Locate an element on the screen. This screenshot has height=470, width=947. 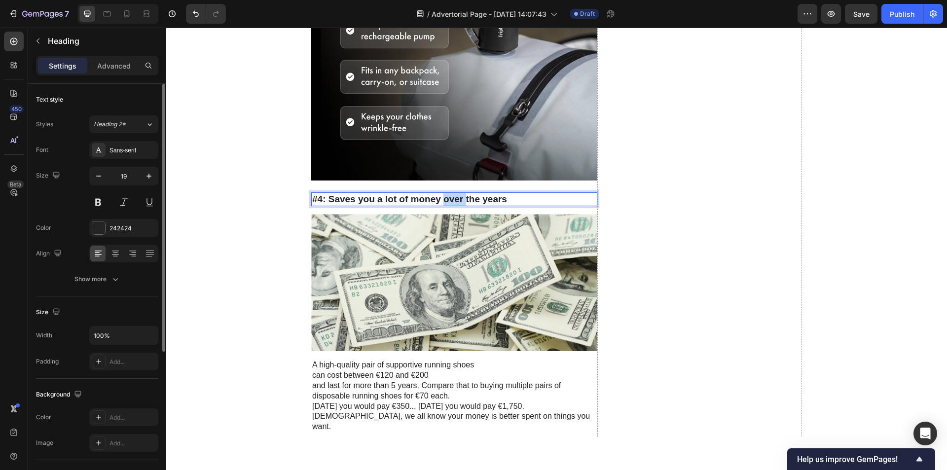
div: Open Intercom Messenger is located at coordinates (925, 433).